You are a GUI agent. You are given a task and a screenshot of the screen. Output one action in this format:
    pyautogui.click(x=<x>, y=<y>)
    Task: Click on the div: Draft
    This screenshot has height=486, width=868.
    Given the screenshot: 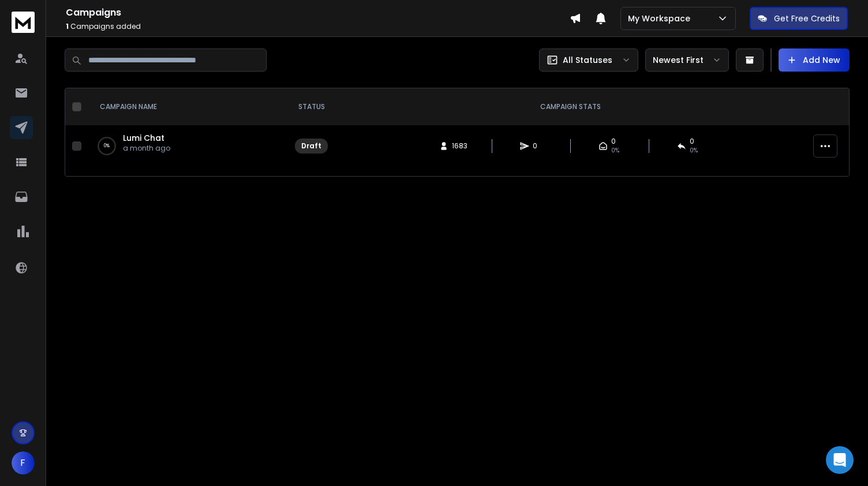 What is the action you would take?
    pyautogui.click(x=311, y=146)
    